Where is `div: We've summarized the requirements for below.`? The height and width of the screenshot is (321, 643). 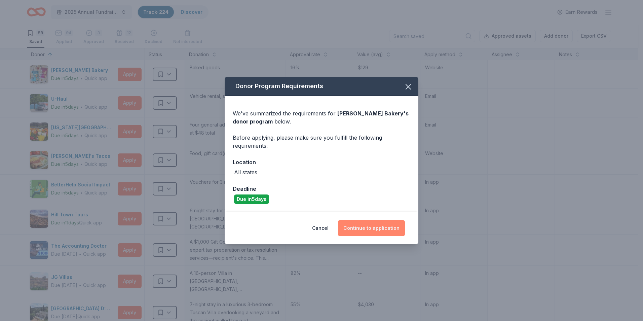 div: We've summarized the requirements for below. is located at coordinates (321, 117).